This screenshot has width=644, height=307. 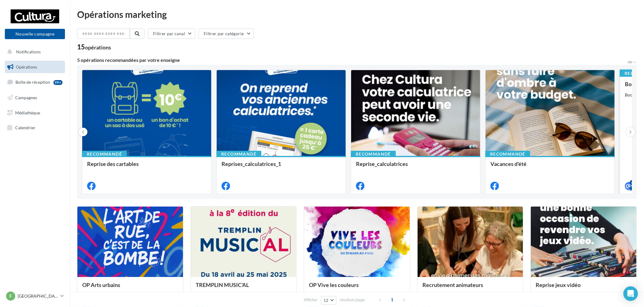 I want to click on div: Reprises_calculatrices_1, so click(x=281, y=167).